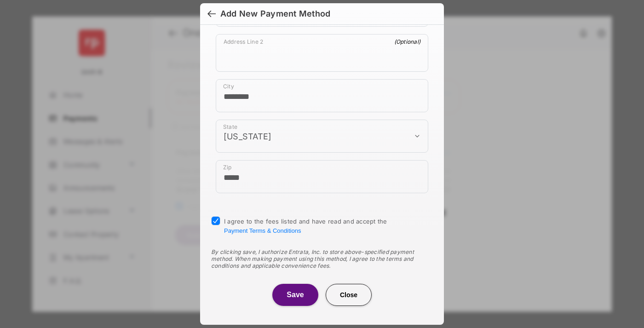  What do you see at coordinates (295, 295) in the screenshot?
I see `button: Save` at bounding box center [295, 295].